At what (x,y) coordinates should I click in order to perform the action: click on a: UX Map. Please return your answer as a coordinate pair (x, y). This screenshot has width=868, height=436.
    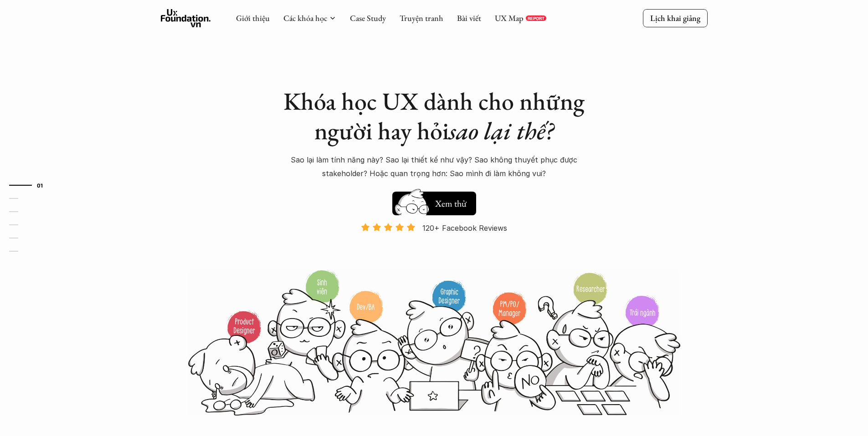
    Looking at the image, I should click on (509, 18).